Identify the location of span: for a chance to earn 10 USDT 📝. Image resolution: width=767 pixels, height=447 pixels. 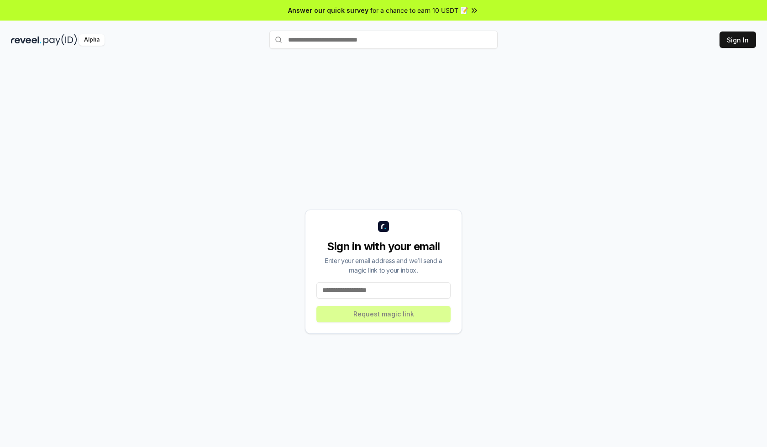
(419, 10).